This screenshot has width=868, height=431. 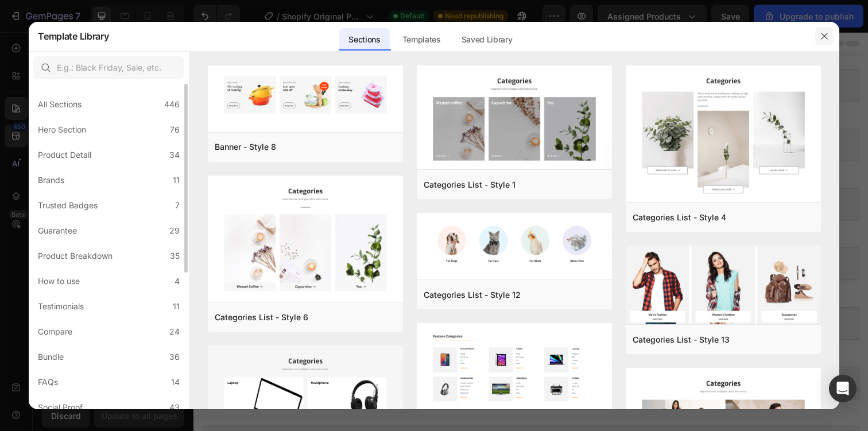 What do you see at coordinates (51, 180) in the screenshot?
I see `div: Brands` at bounding box center [51, 180].